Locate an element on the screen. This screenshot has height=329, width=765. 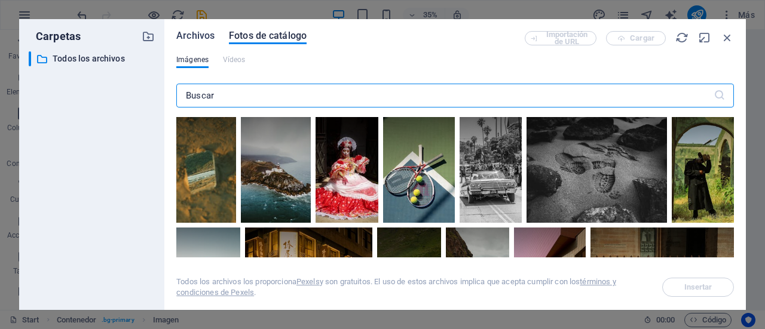
span: Archivos is located at coordinates (195, 36).